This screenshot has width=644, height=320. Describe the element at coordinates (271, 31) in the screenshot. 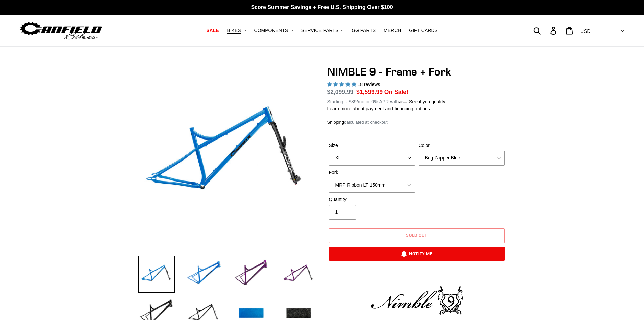

I see `span: COMPONENTS` at that location.